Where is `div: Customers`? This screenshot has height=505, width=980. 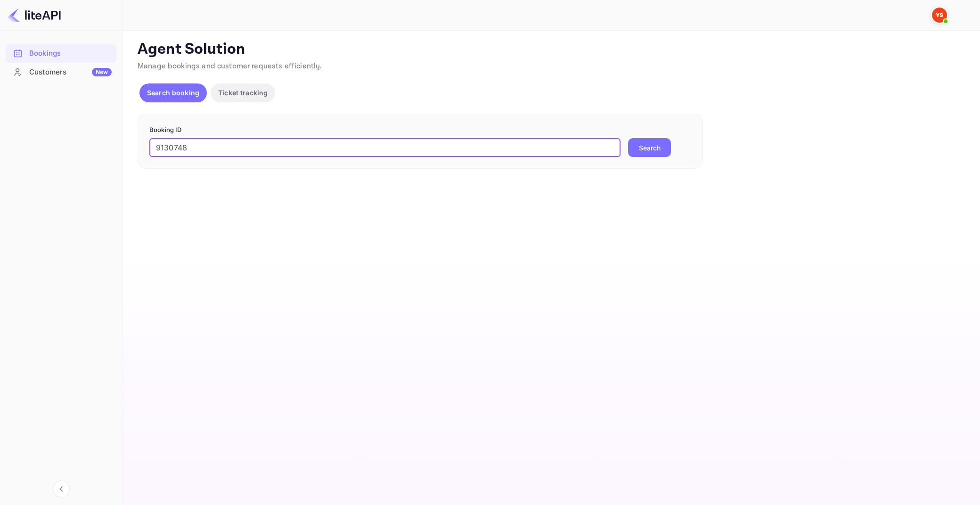 div: Customers is located at coordinates (70, 72).